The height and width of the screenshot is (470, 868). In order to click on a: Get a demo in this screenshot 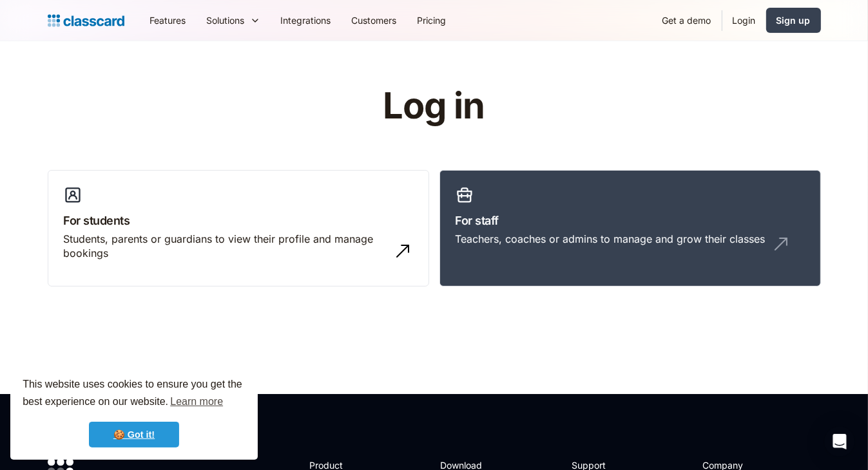, I will do `click(687, 20)`.